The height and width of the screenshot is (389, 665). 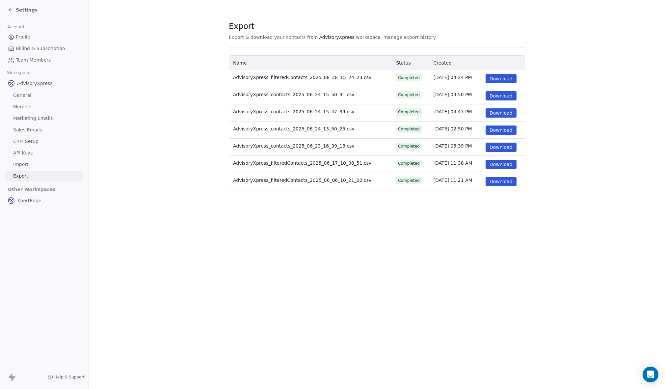 I want to click on span: XpertEdge, so click(x=29, y=200).